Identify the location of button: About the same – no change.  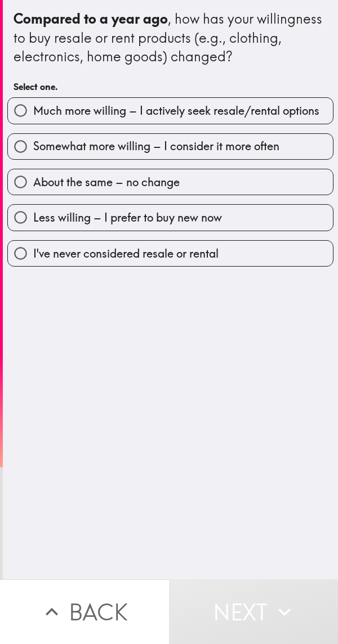
(170, 182).